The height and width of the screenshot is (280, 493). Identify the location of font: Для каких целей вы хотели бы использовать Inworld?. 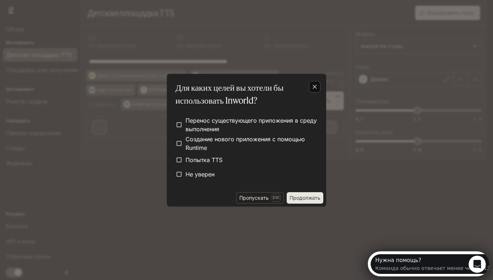
(229, 94).